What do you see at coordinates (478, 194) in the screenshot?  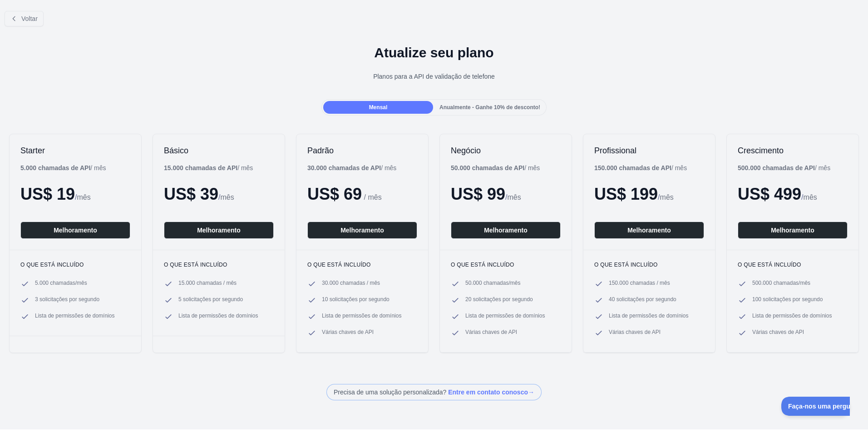 I see `span: US$ 99` at bounding box center [478, 194].